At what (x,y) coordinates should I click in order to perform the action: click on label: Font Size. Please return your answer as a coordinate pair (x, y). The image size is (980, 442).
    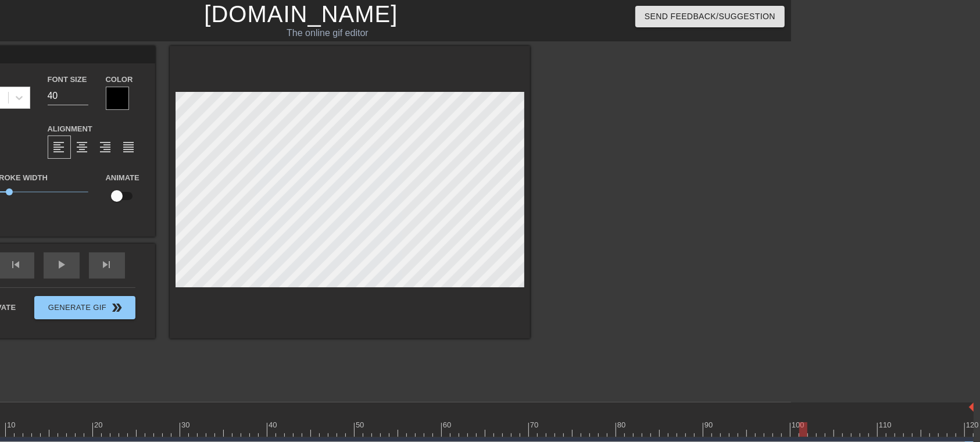
    Looking at the image, I should click on (67, 80).